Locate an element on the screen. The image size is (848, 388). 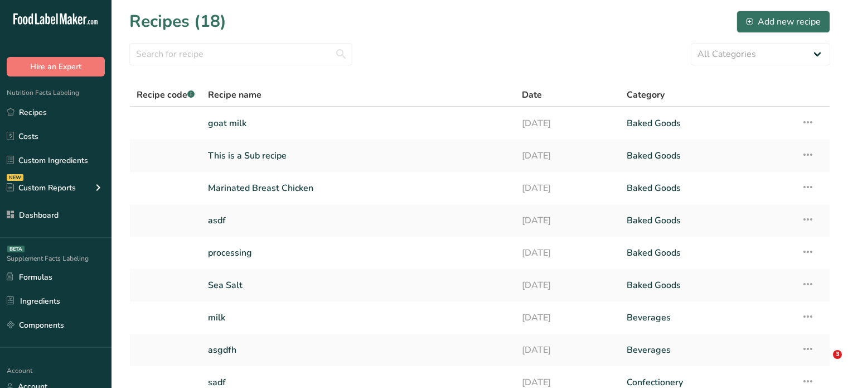
span: Date is located at coordinates (532, 95).